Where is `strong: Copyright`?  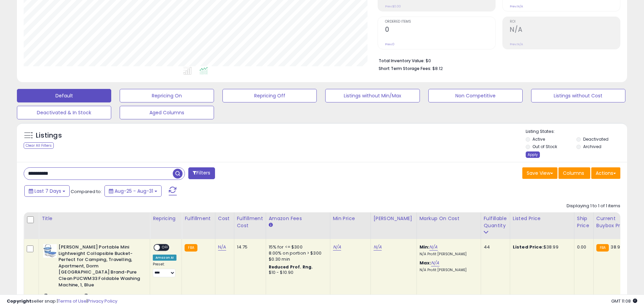 strong: Copyright is located at coordinates (19, 301).